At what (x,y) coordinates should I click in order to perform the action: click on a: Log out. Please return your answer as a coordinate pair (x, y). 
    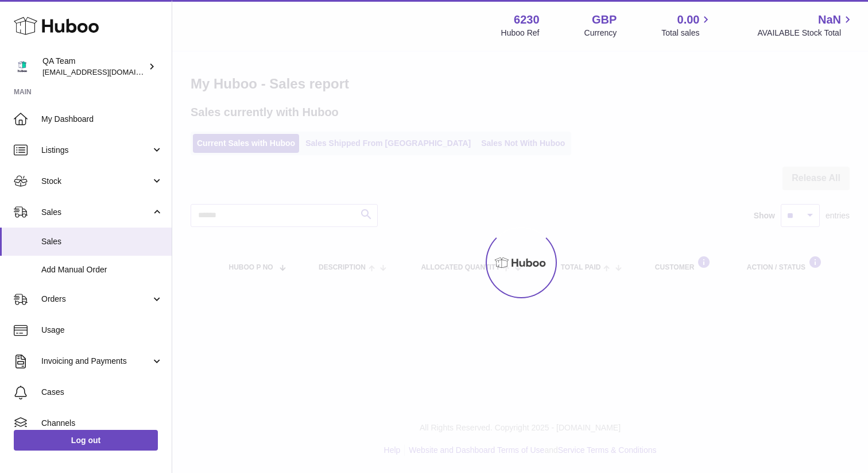
    Looking at the image, I should click on (86, 440).